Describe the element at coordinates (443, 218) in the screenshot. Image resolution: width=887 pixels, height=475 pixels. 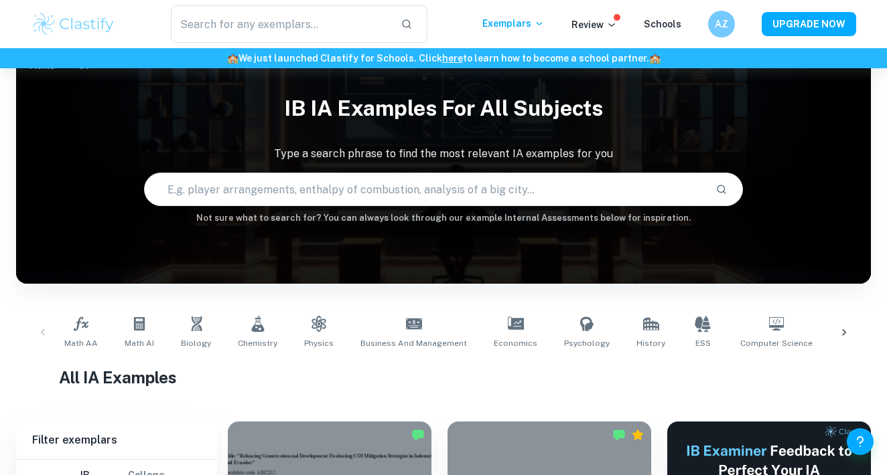
I see `h6: Not sure what to search for? You can always look through our example Internal Assessments below f...` at that location.